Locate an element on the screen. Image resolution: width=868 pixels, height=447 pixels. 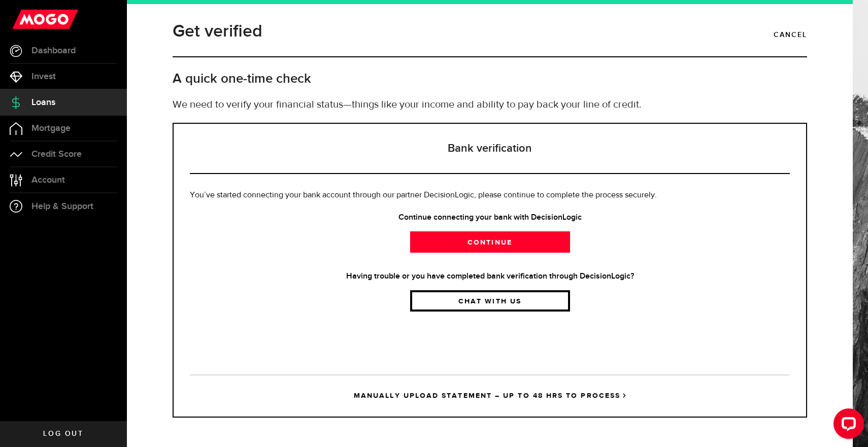
span: Help & Support is located at coordinates (62, 207).